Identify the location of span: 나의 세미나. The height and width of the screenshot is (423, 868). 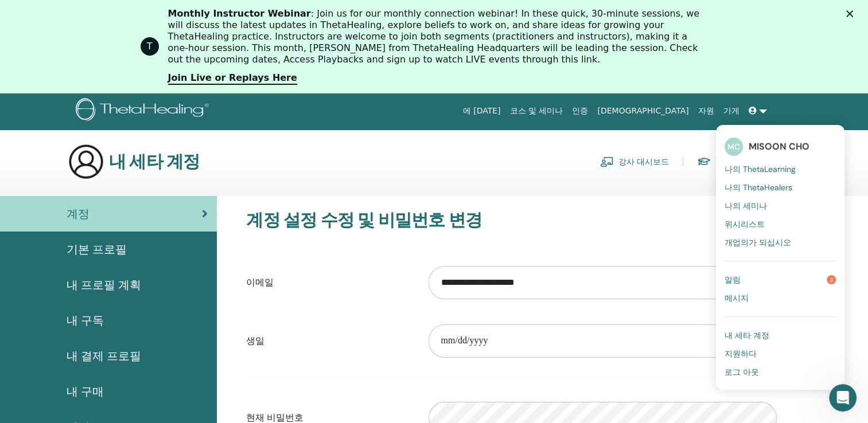
(746, 206).